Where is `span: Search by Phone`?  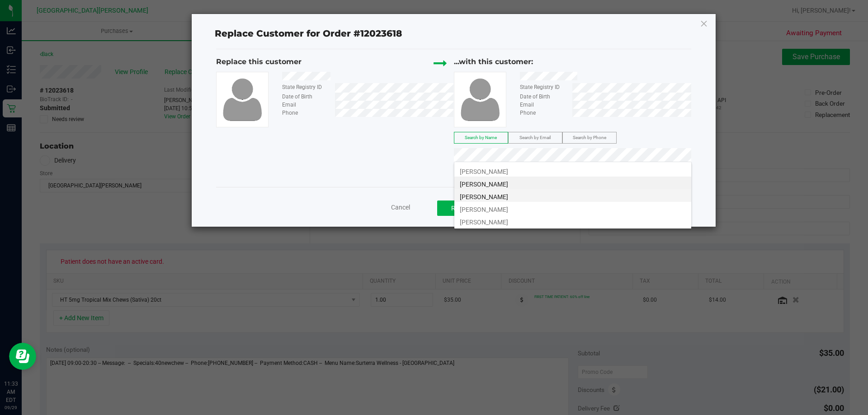 span: Search by Phone is located at coordinates (589, 137).